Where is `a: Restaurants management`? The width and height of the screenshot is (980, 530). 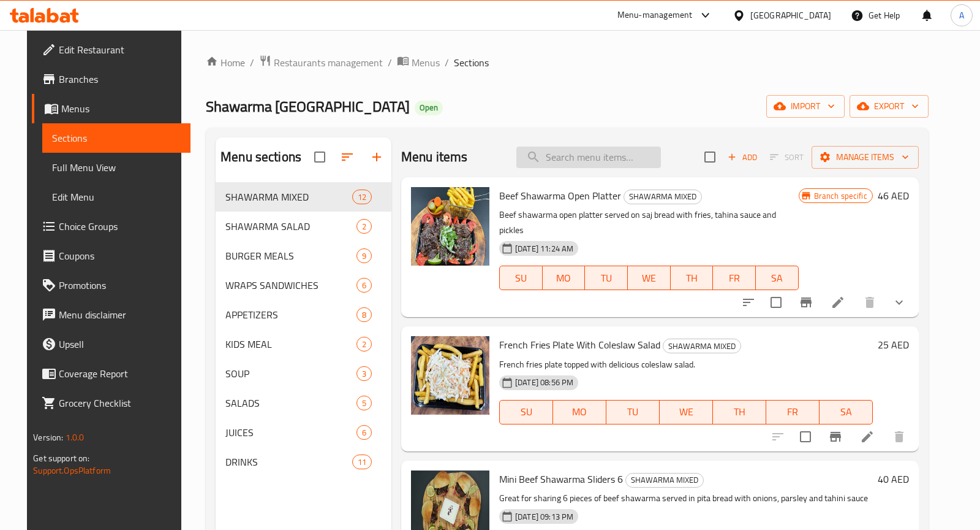
a: Restaurants management is located at coordinates (321, 63).